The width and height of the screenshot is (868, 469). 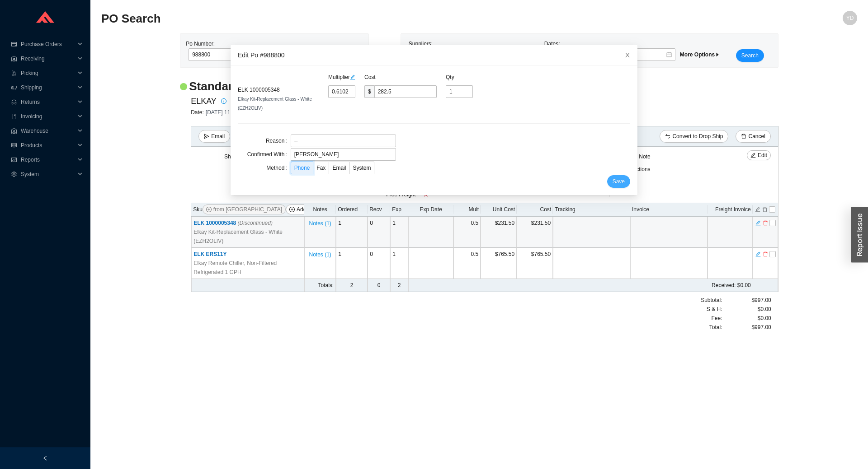 I want to click on span: Receiving, so click(x=48, y=58).